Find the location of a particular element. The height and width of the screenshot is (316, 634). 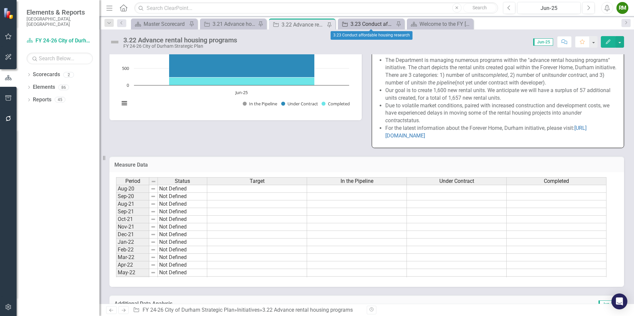

td: May-22 is located at coordinates (133, 273).